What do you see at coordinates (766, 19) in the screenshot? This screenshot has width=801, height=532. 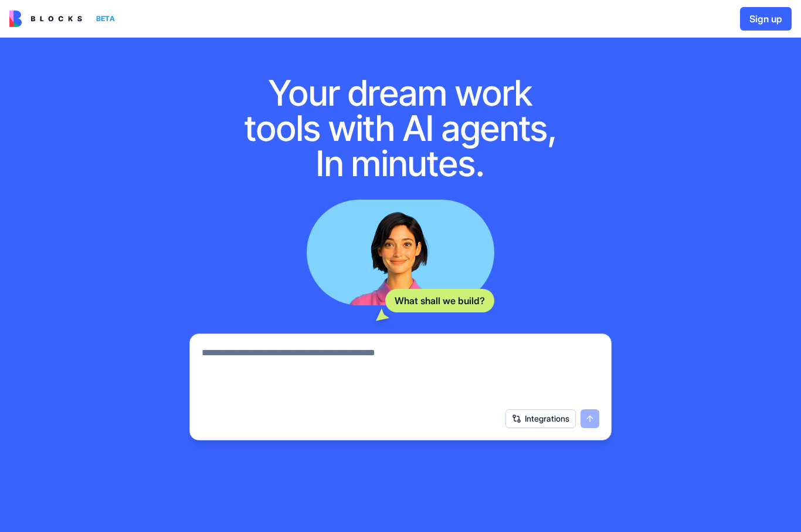 I see `button: Sign up` at bounding box center [766, 19].